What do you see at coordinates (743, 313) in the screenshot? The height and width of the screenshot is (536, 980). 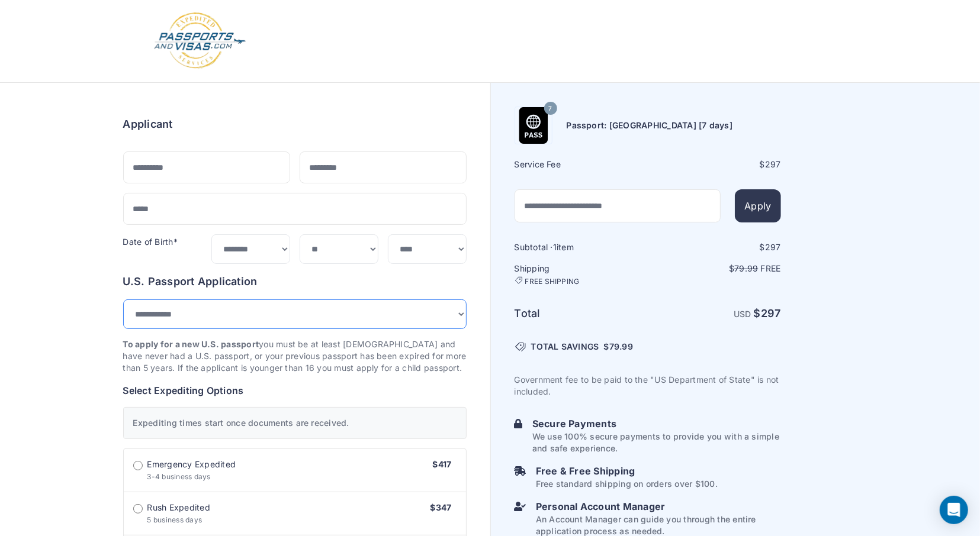 I see `span: USD` at bounding box center [743, 313].